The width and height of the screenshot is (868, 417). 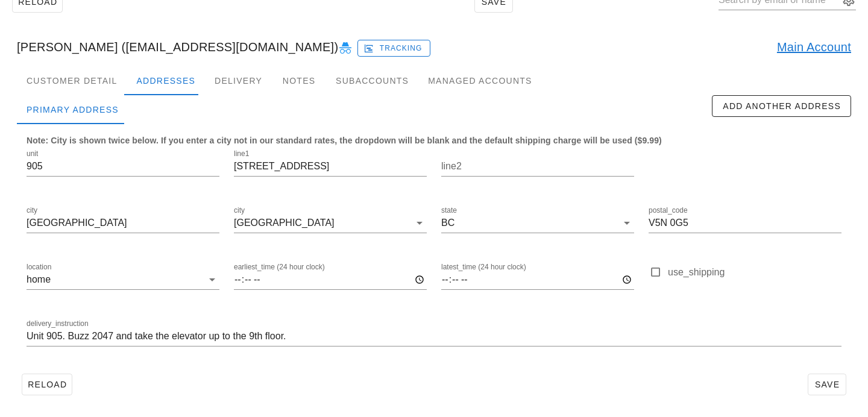 What do you see at coordinates (47, 384) in the screenshot?
I see `span: Reload` at bounding box center [47, 384].